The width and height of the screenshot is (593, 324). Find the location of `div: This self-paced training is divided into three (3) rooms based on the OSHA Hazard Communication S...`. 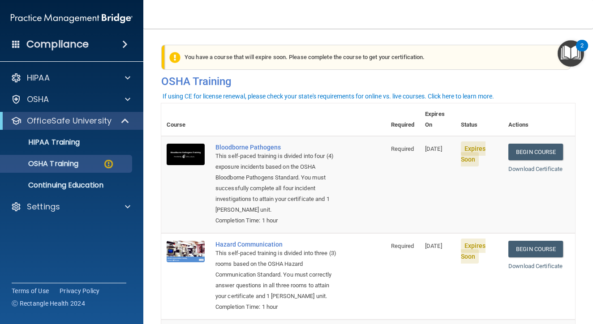

div: This self-paced training is divided into three (3) rooms based on the OSHA Hazard Communication S... is located at coordinates (278, 275).